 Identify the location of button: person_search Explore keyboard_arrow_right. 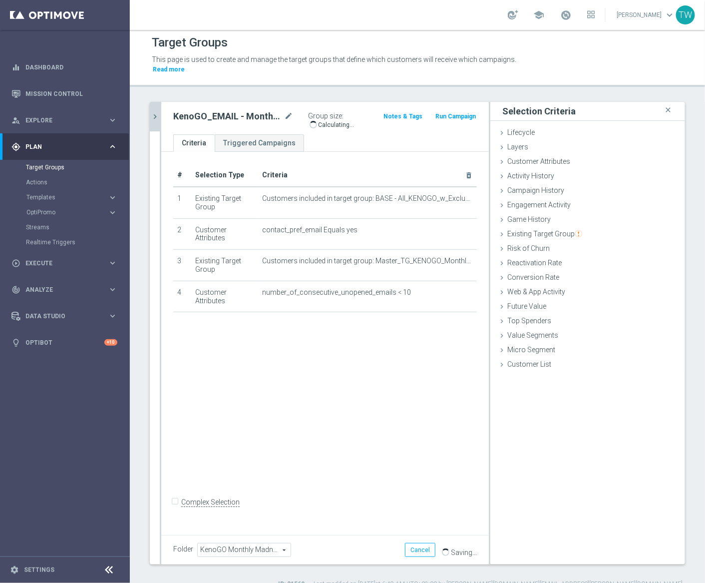
(64, 120).